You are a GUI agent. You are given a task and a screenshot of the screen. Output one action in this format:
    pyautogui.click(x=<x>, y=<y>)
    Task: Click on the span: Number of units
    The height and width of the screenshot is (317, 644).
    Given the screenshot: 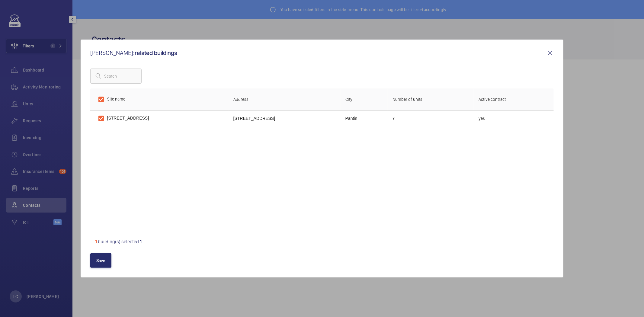 What is the action you would take?
    pyautogui.click(x=407, y=100)
    